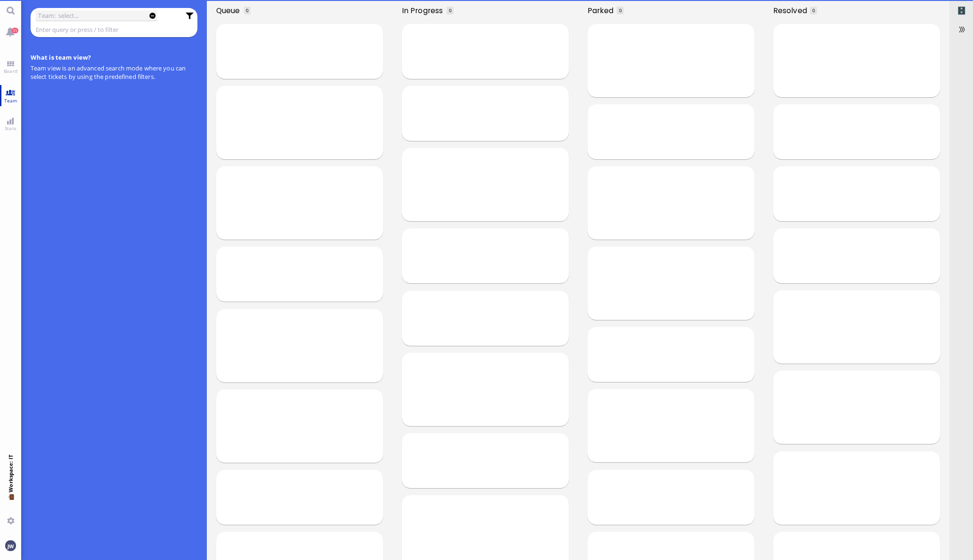  What do you see at coordinates (15, 30) in the screenshot?
I see `span: 35` at bounding box center [15, 30].